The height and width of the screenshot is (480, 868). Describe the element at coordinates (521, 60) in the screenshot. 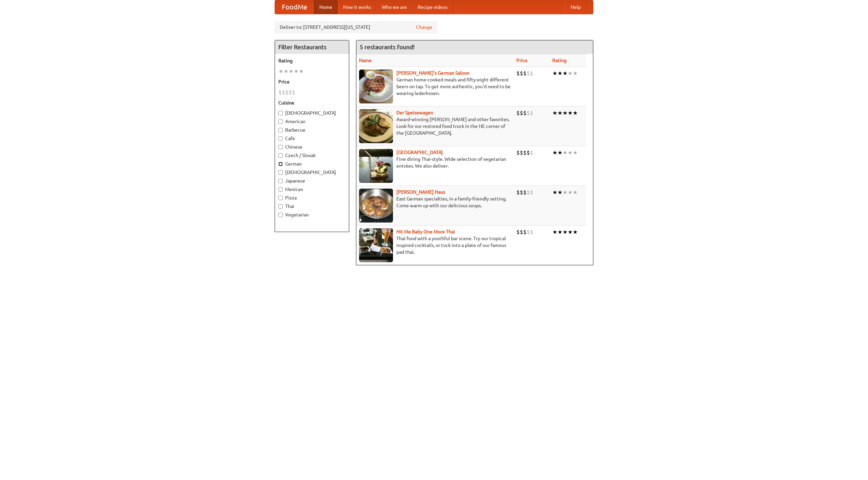

I see `a: Price` at that location.